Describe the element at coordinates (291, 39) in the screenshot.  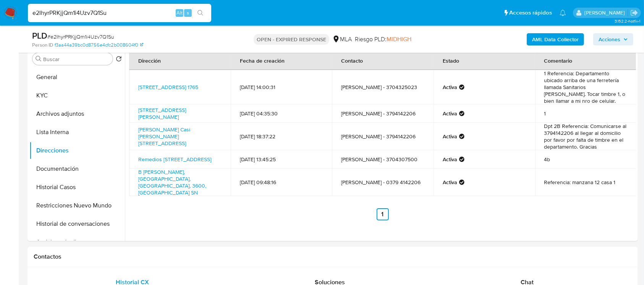
I see `p: OPEN - EXPIRED RESPONSE` at that location.